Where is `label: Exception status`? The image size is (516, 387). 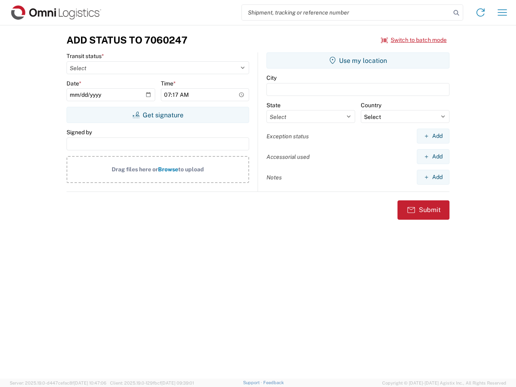 label: Exception status is located at coordinates (288, 136).